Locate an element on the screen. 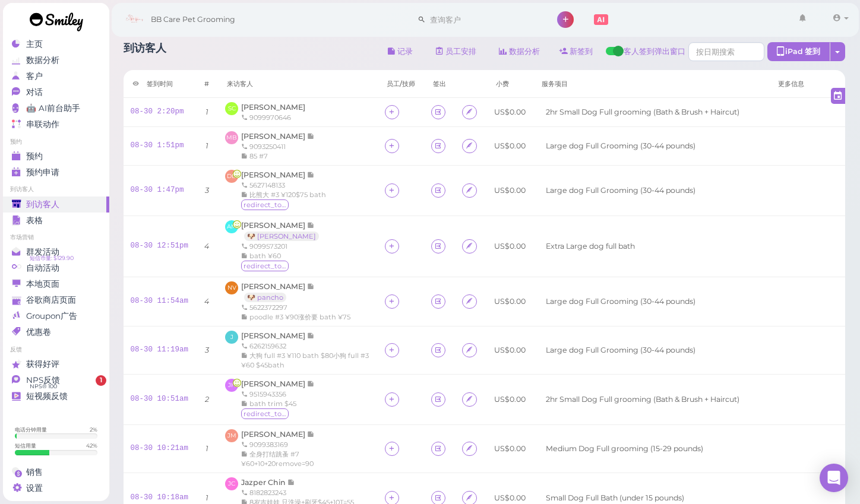 The height and width of the screenshot is (504, 860). a: 设置 is located at coordinates (56, 489).